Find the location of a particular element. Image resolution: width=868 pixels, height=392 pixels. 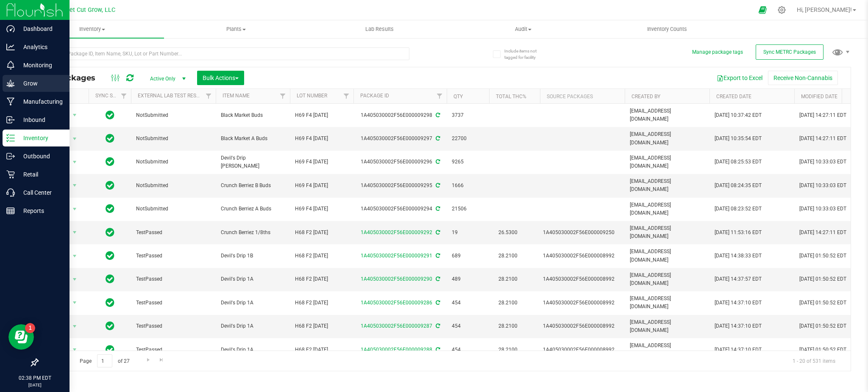

a: Plants is located at coordinates (235, 29).